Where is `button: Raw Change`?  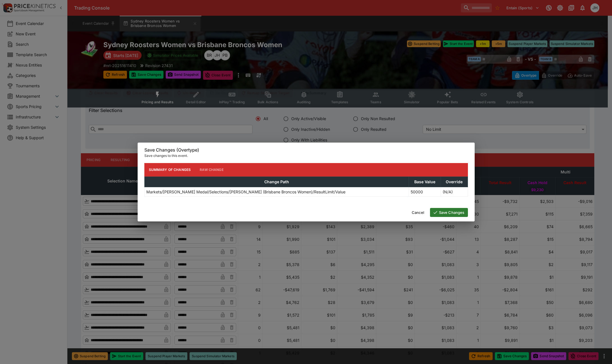 button: Raw Change is located at coordinates (211, 170).